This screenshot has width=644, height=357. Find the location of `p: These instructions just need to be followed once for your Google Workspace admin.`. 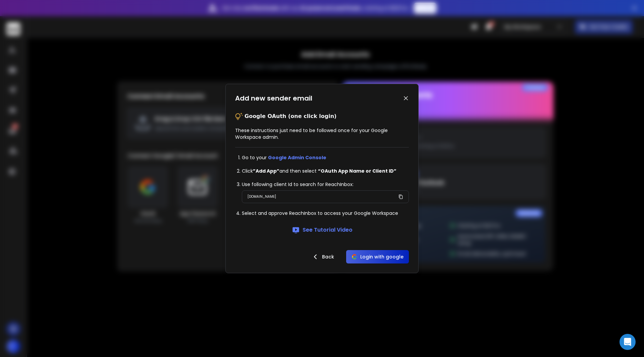

p: These instructions just need to be followed once for your Google Workspace admin. is located at coordinates (322, 134).